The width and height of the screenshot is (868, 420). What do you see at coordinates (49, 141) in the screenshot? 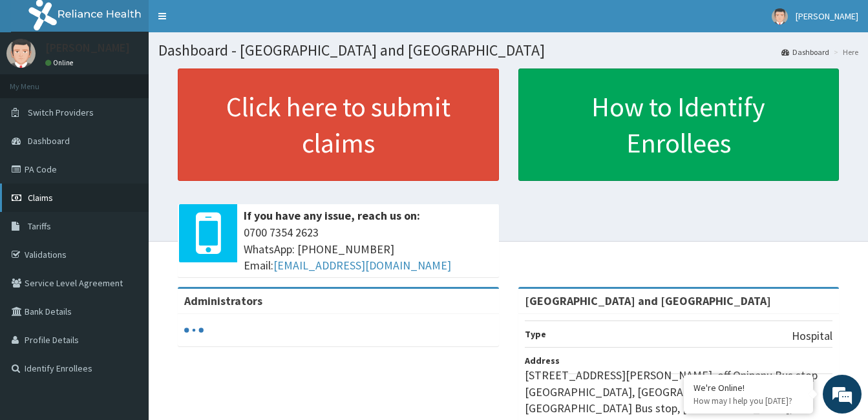
I see `span: Dashboard` at bounding box center [49, 141].